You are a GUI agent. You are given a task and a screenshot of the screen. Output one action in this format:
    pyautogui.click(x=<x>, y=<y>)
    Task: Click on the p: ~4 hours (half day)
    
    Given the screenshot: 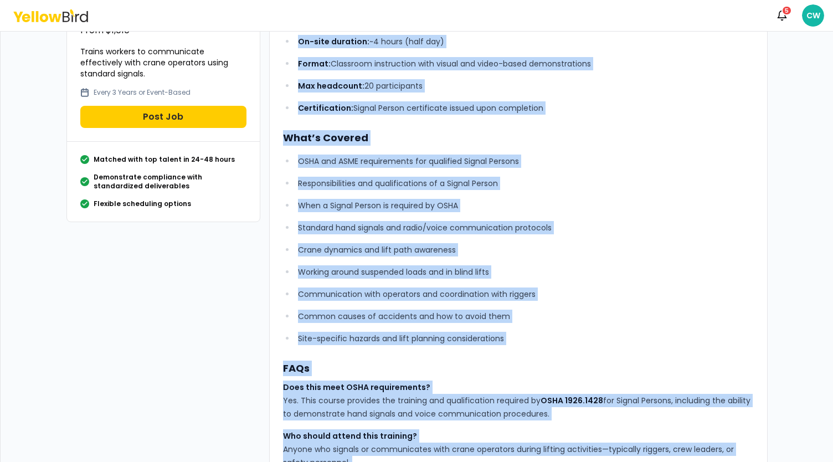 What is the action you would take?
    pyautogui.click(x=526, y=42)
    